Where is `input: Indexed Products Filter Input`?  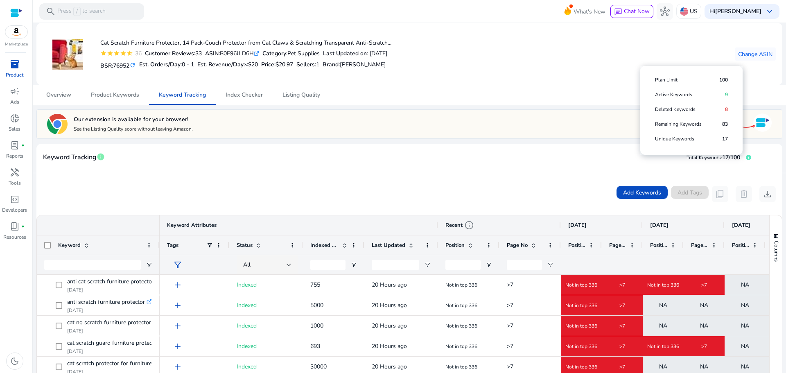 input: Indexed Products Filter Input is located at coordinates (328, 265).